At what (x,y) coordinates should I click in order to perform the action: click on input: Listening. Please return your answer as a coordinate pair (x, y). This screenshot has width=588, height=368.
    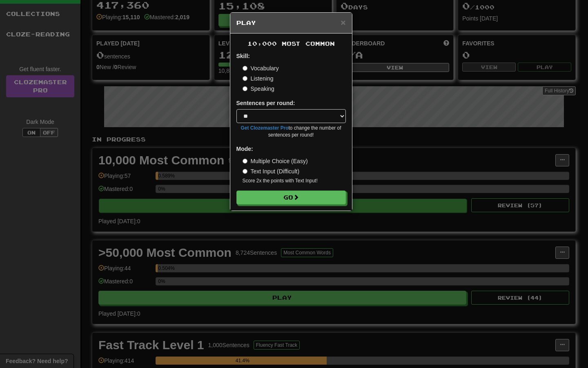
    Looking at the image, I should click on (245, 78).